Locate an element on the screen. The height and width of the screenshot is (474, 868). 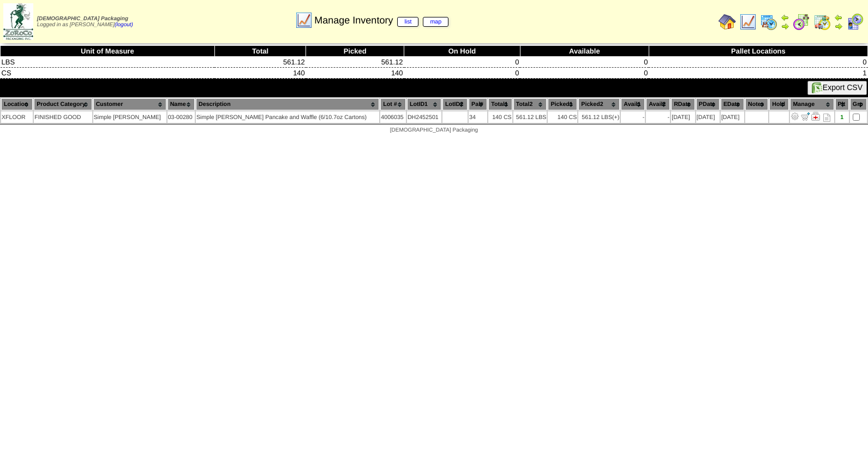
div: 1 is located at coordinates (842, 117).